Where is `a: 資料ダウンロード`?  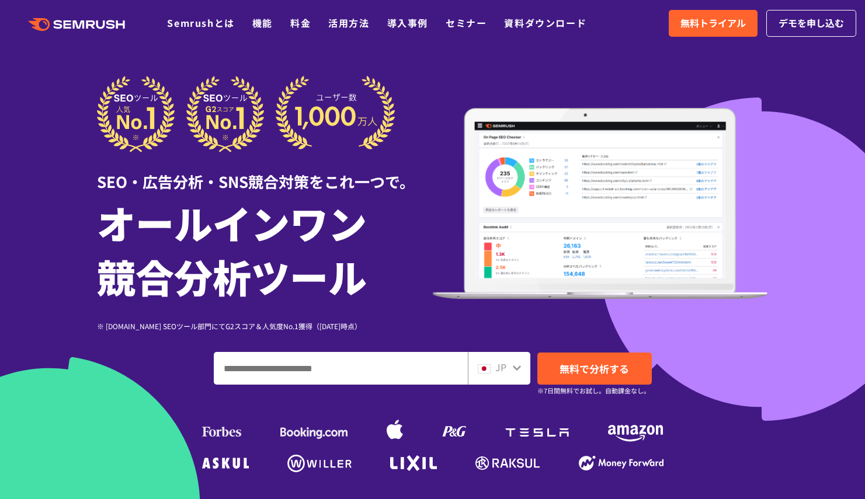 a: 資料ダウンロード is located at coordinates (545, 23).